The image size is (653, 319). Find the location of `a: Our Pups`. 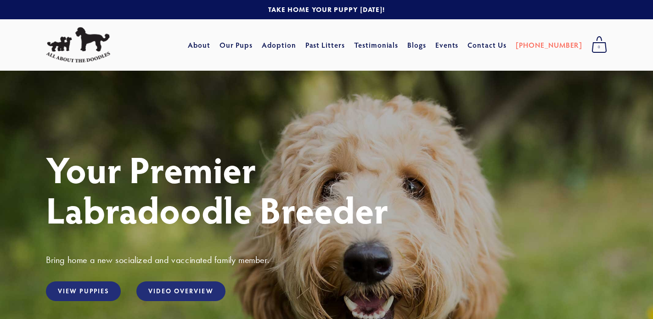

a: Our Pups is located at coordinates (236, 45).